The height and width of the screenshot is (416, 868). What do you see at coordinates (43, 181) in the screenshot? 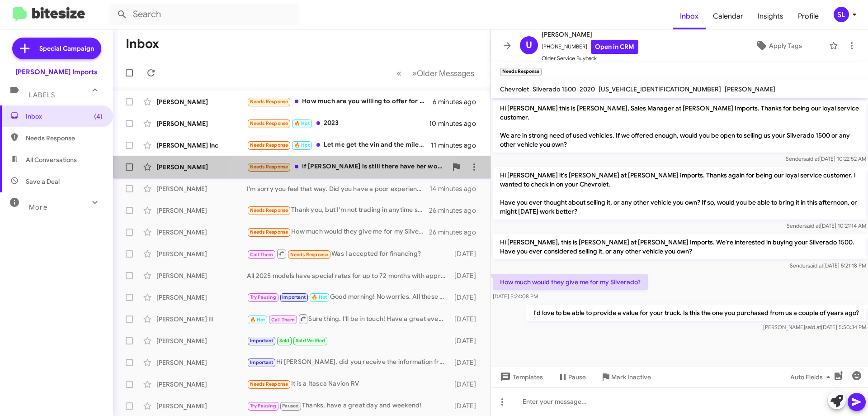
I see `span: Save a Deal` at bounding box center [43, 181].